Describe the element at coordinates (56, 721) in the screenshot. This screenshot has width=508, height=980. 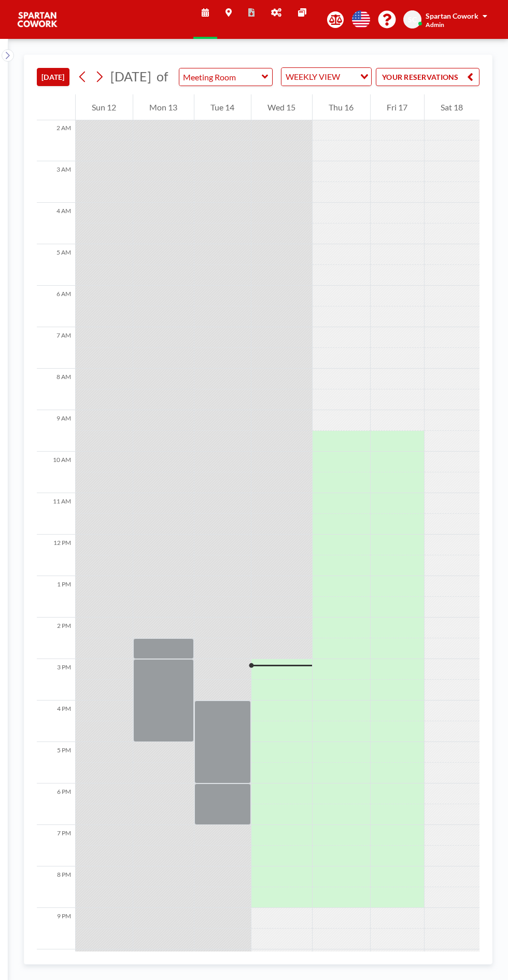
I see `div: 4 PM` at that location.